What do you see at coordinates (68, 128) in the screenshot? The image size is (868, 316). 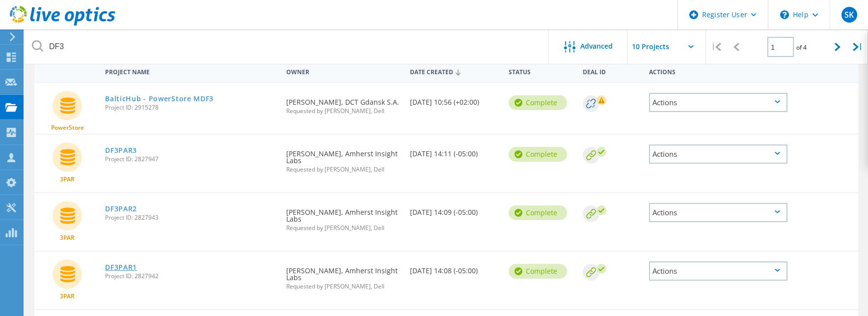 I see `span: PowerStore` at bounding box center [68, 128].